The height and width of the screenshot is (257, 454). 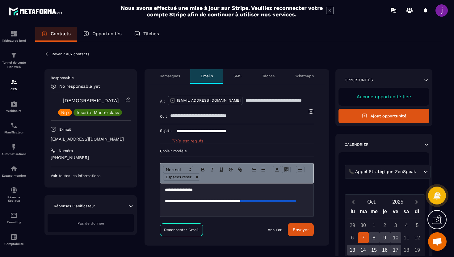 I want to click on a: automationsautomationsAutomatisations, so click(x=14, y=149).